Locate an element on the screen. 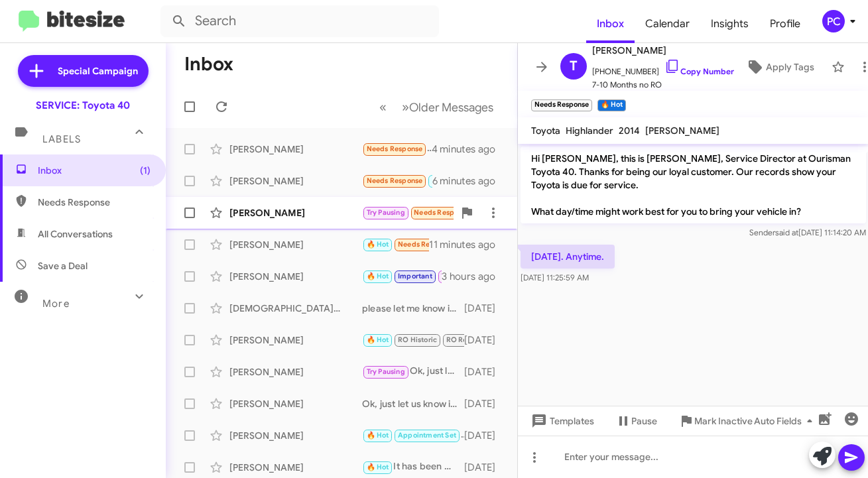 This screenshot has width=868, height=478. button: Previous is located at coordinates (383, 107).